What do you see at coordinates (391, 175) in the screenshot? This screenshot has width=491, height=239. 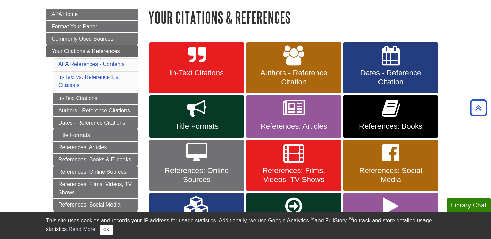 I see `span: References: Social Media` at bounding box center [391, 175].